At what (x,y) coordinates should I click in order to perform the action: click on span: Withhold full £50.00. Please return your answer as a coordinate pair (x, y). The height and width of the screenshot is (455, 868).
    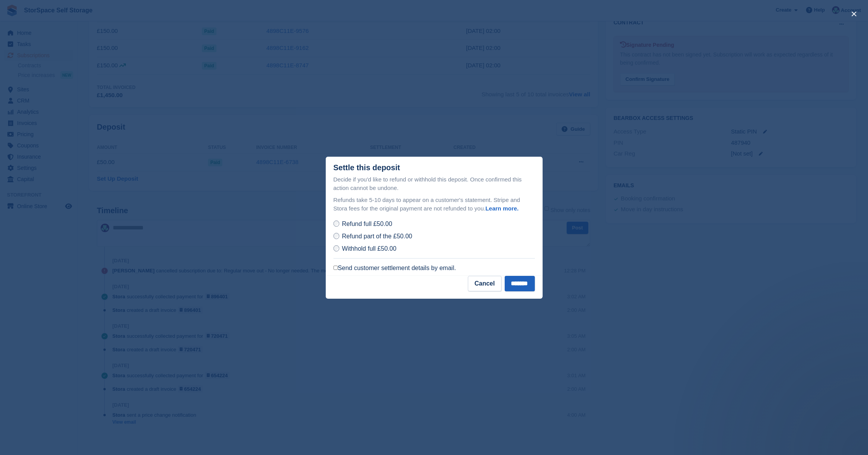
    Looking at the image, I should click on (369, 249).